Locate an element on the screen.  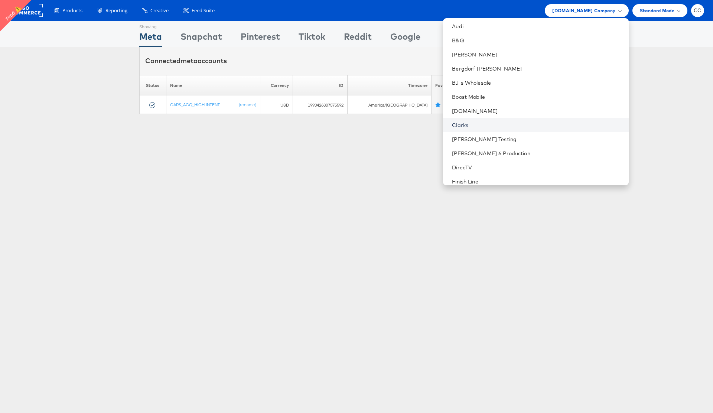
a: Boost Mobile is located at coordinates (537, 97).